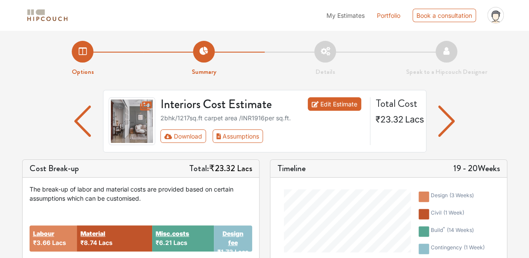  Describe the element at coordinates (476, 169) in the screenshot. I see `h5: 19 - 20 Weeks` at that location.